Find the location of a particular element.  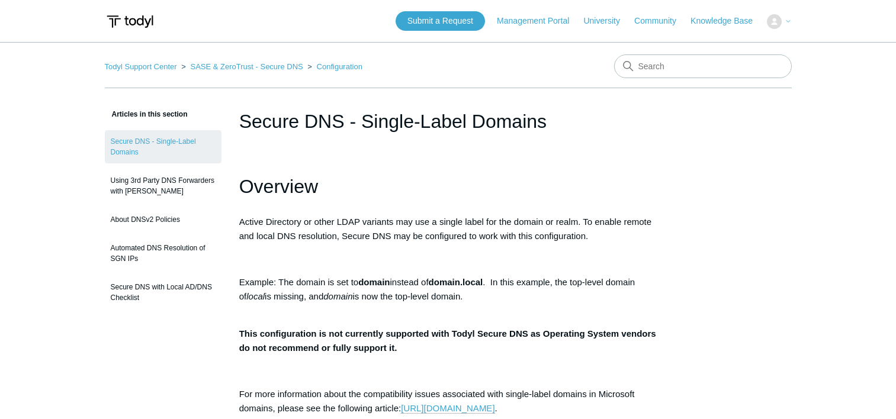

p: Example: The domain is set to instead of . In this example, the top-level domain of is missing, a... is located at coordinates (448, 297).